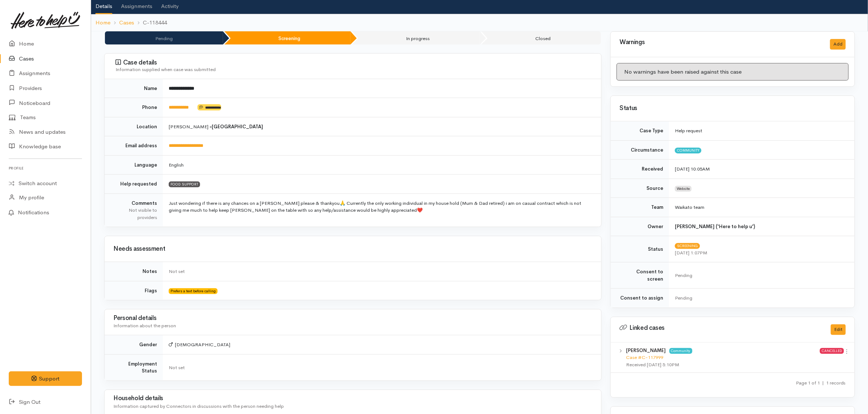 Image resolution: width=868 pixels, height=414 pixels. What do you see at coordinates (645, 357) in the screenshot?
I see `a: Case #C-117999` at bounding box center [645, 357].